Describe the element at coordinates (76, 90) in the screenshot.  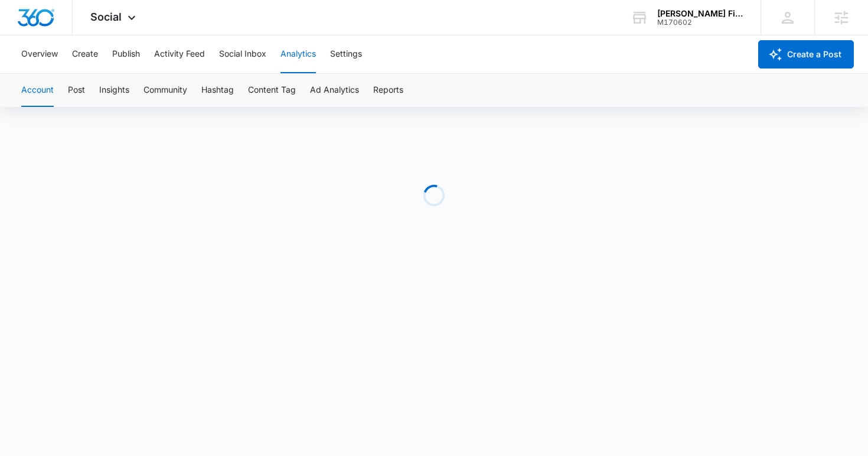
I see `button: Post` at that location.